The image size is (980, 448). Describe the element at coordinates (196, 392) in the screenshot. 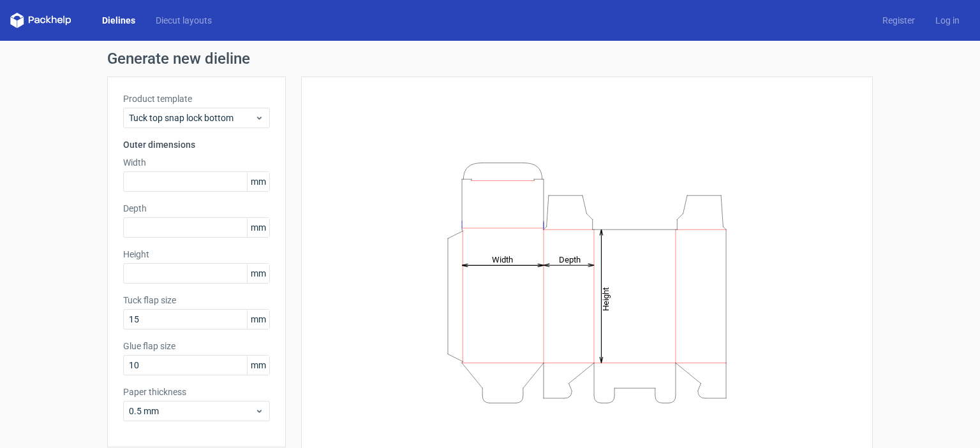

I see `label: Paper thickness` at that location.